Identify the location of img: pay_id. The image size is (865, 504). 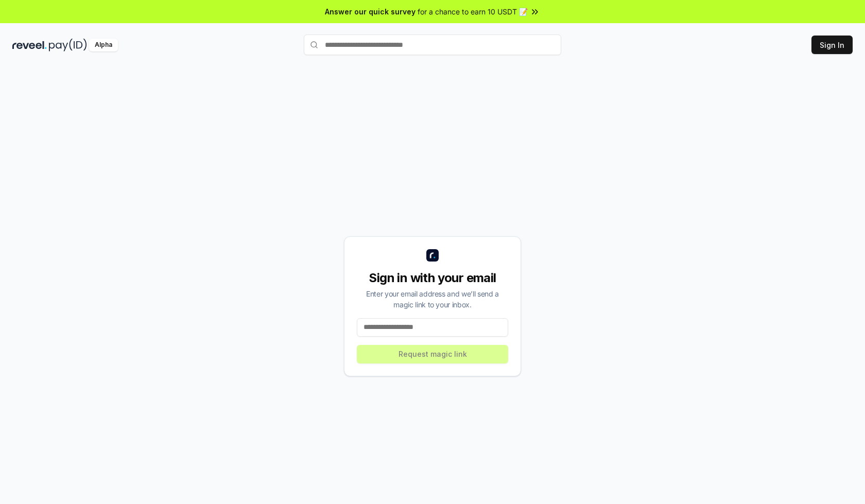
(68, 44).